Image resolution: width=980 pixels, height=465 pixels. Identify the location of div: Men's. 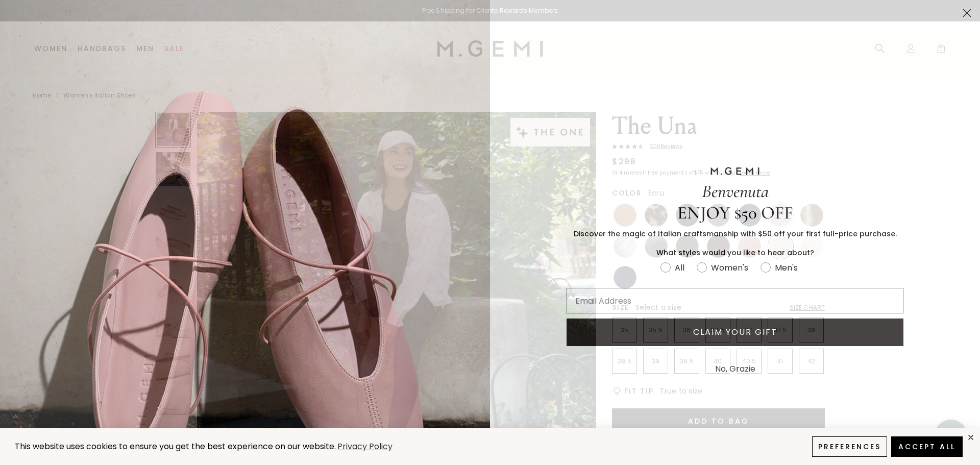
(786, 267).